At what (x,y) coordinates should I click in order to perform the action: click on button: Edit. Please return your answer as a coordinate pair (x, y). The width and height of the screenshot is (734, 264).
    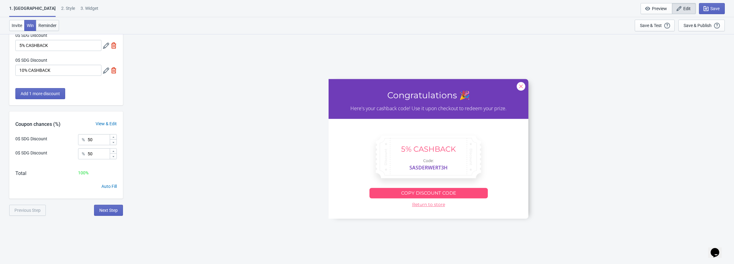
    Looking at the image, I should click on (684, 9).